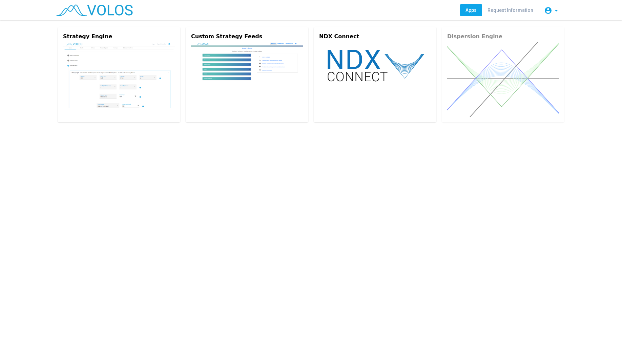  Describe the element at coordinates (247, 68) in the screenshot. I see `img: custom.png` at that location.